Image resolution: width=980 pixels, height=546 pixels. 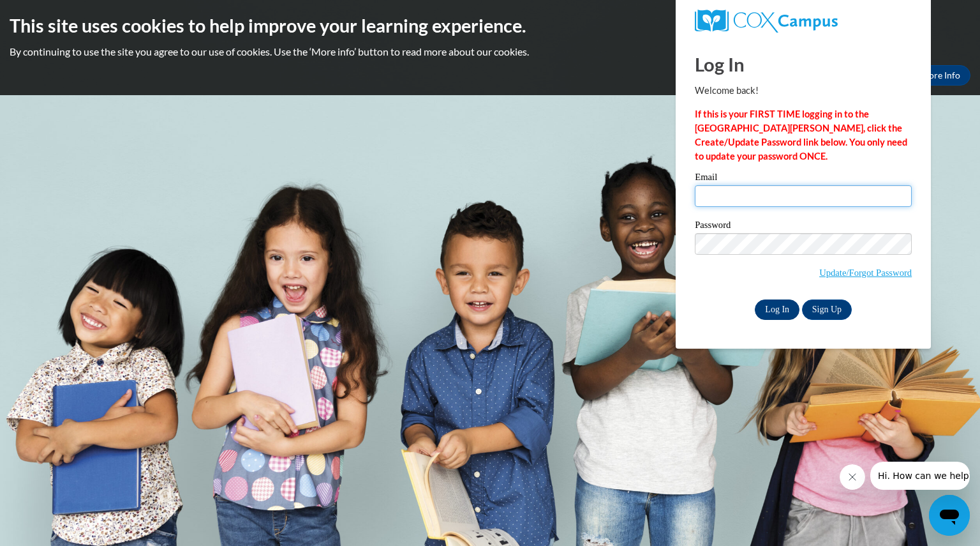 I want to click on a: More Info, so click(x=940, y=75).